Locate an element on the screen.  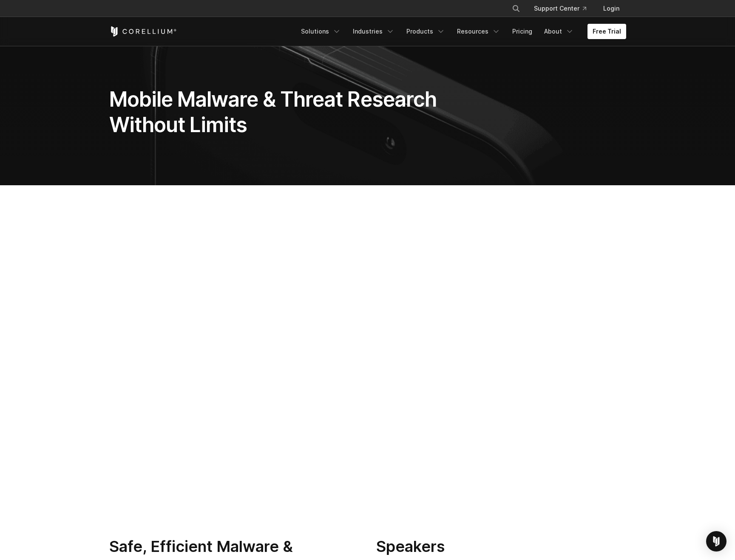
button: Search is located at coordinates (516, 9).